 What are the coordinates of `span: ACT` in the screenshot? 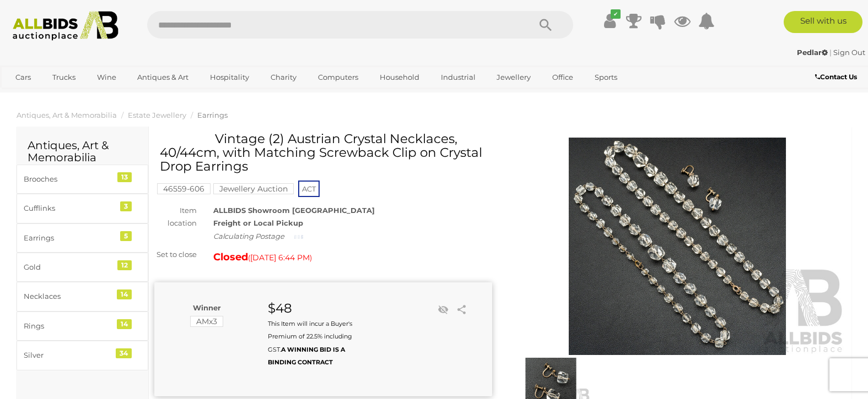 It's located at (309, 189).